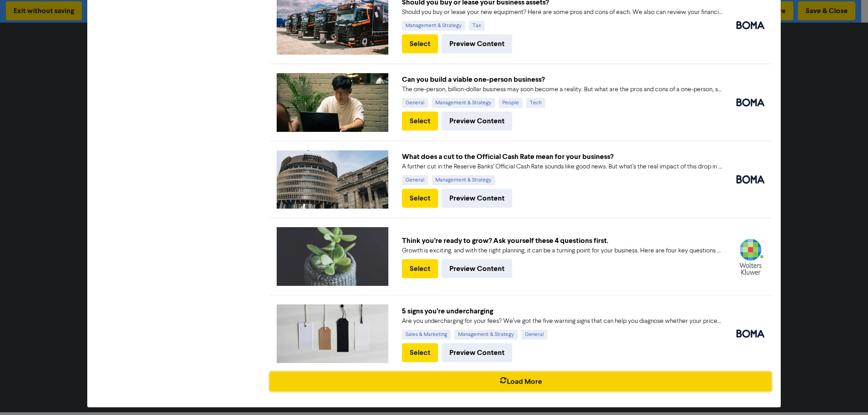 The width and height of the screenshot is (868, 415). Describe the element at coordinates (562, 241) in the screenshot. I see `div: Think you’re ready to grow? Ask yourself these 4 questions first.` at that location.